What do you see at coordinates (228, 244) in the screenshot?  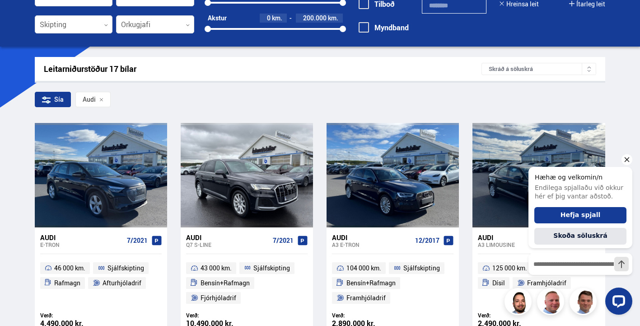 I see `div: Q7 S-LINE` at bounding box center [228, 244].